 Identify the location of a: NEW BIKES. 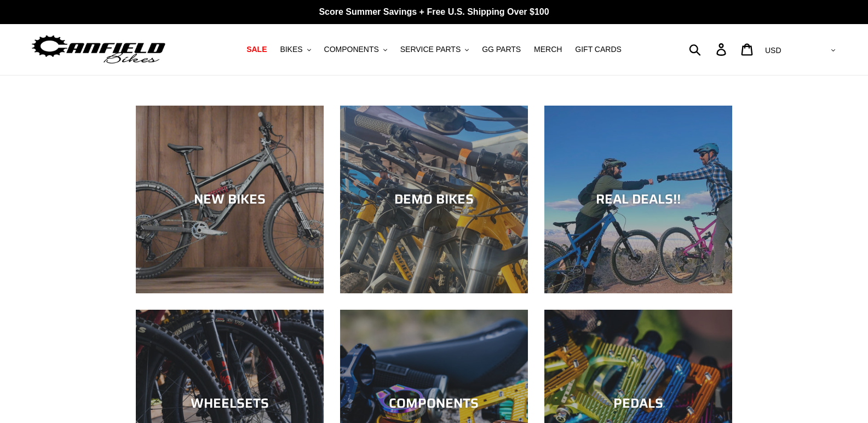
(230, 199).